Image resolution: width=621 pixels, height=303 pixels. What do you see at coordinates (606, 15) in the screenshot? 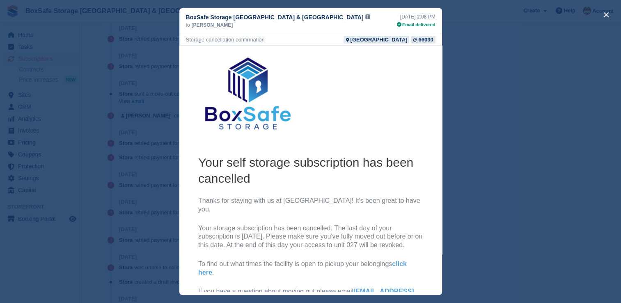
I see `button: close` at bounding box center [606, 15].